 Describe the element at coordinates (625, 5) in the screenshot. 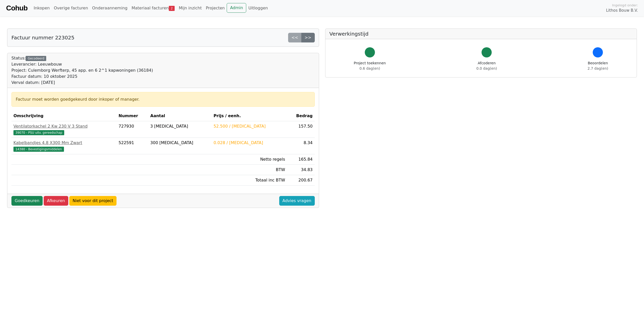

I see `span: Ingelogd onder:` at that location.